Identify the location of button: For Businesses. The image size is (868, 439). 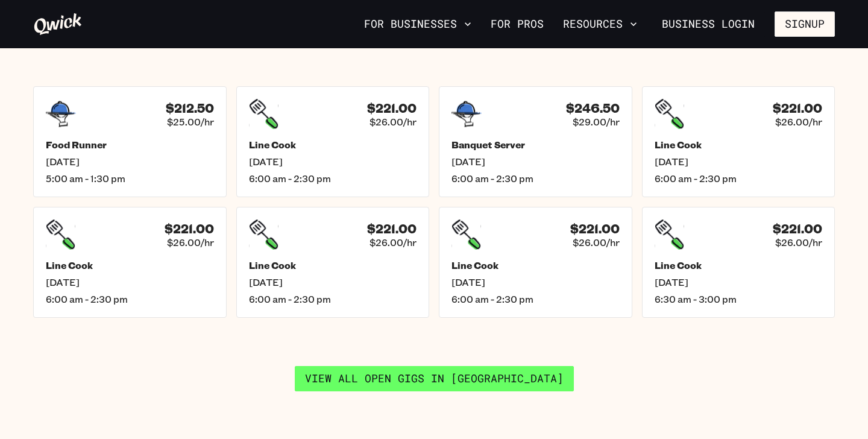
(418, 24).